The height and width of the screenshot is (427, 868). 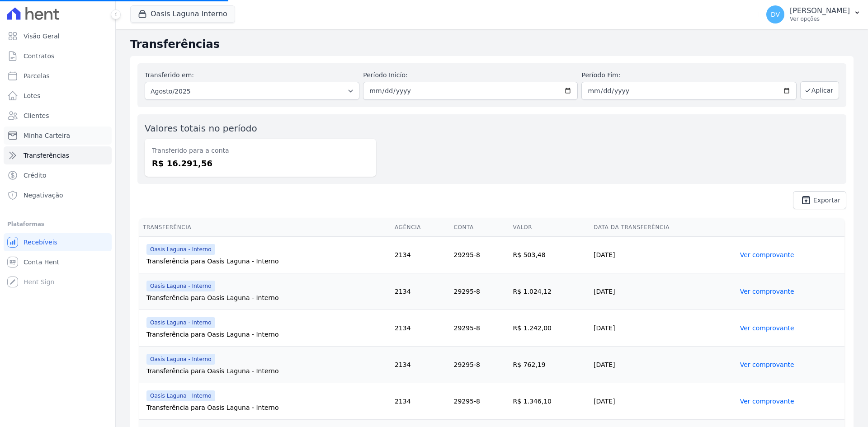 I want to click on a: Contratos, so click(x=58, y=56).